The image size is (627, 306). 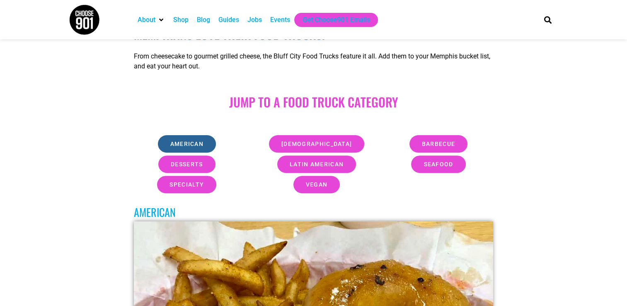 I want to click on span: barbecue, so click(x=439, y=144).